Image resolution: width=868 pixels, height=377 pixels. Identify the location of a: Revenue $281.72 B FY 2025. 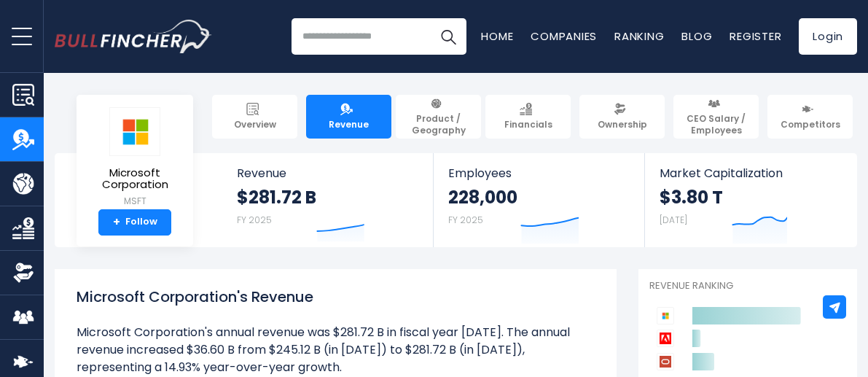
(328, 199).